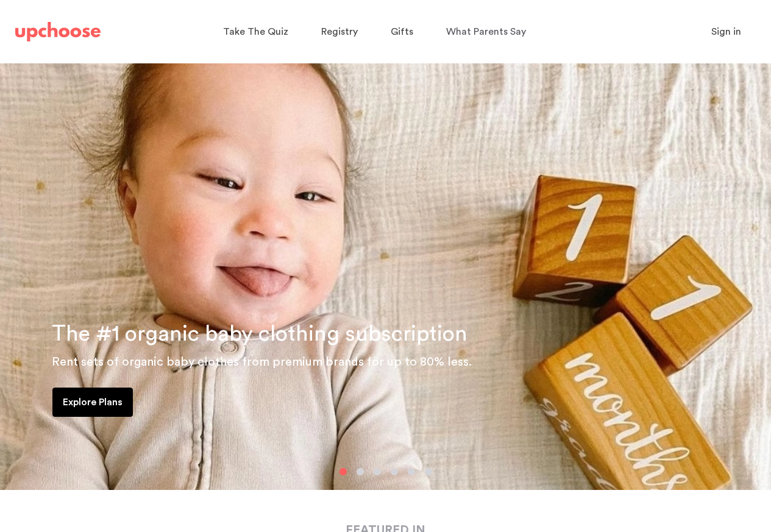  I want to click on span: What Parents Say, so click(485, 32).